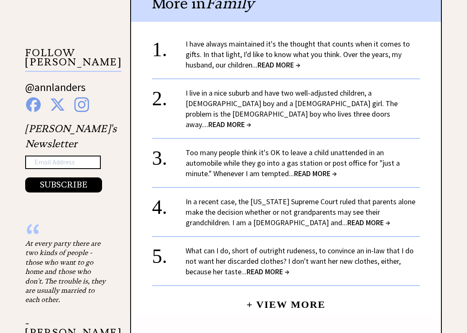  What do you see at coordinates (169, 95) in the screenshot?
I see `div: 2.` at bounding box center [169, 95].